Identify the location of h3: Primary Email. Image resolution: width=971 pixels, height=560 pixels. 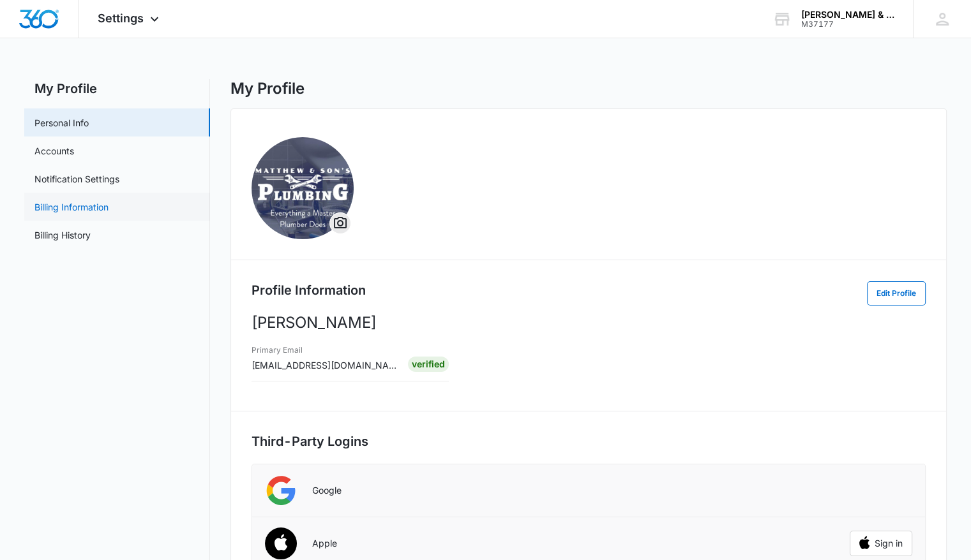
(325, 350).